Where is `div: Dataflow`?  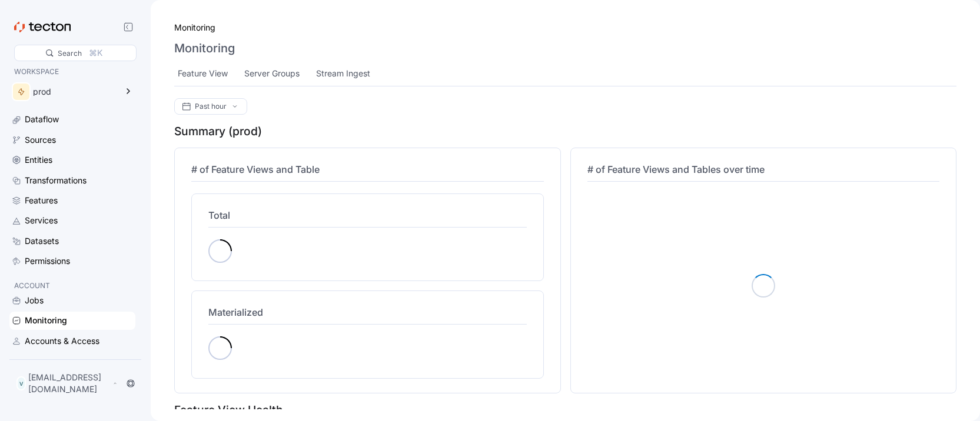
div: Dataflow is located at coordinates (42, 119).